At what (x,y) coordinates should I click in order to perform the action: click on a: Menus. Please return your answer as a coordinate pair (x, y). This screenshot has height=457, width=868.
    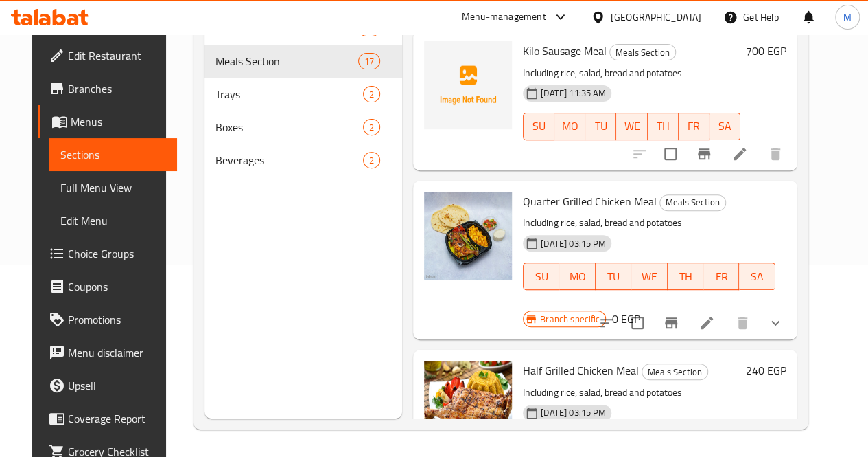
    Looking at the image, I should click on (107, 121).